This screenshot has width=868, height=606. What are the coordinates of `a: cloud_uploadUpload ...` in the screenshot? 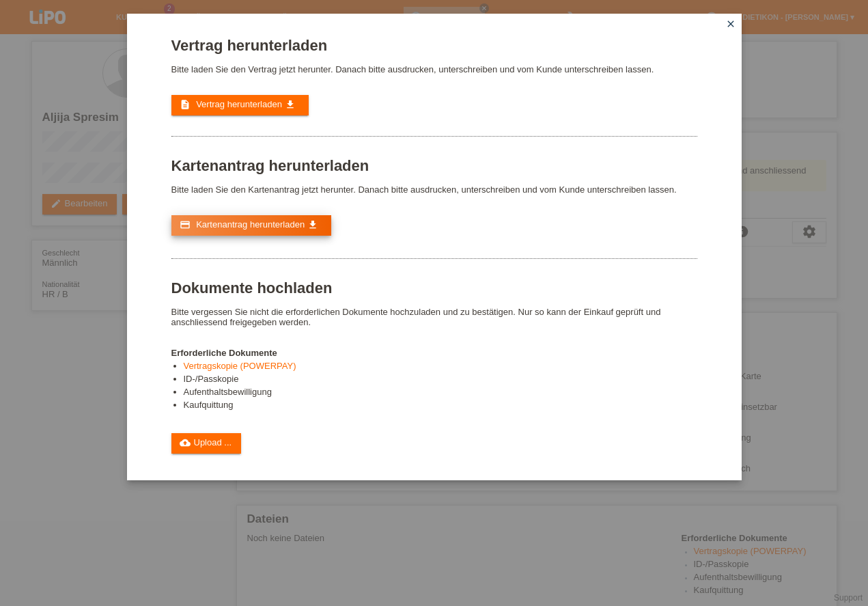 It's located at (206, 443).